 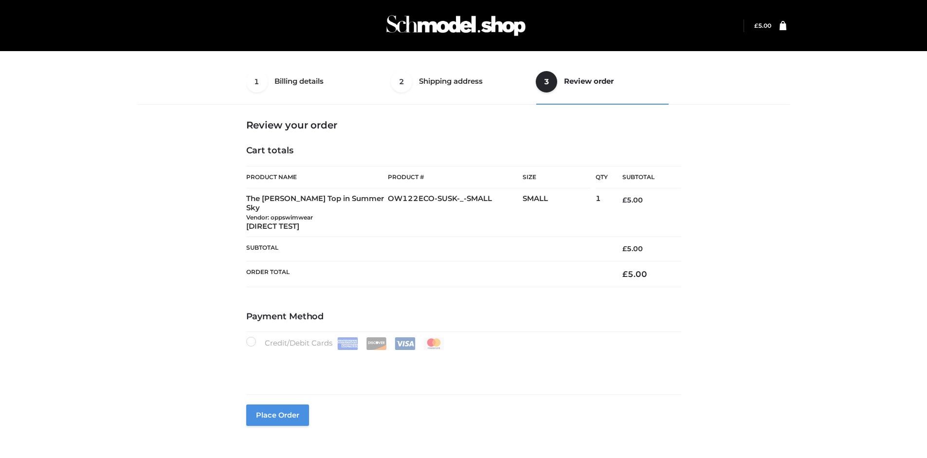 What do you see at coordinates (317, 177) in the screenshot?
I see `th: Product Name` at bounding box center [317, 177].